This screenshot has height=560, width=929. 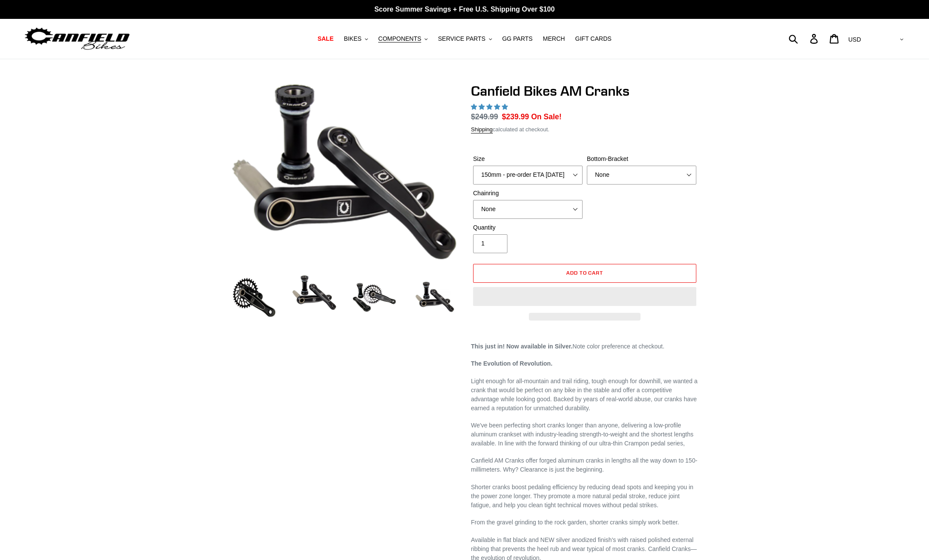 I want to click on button: BIKES, so click(x=356, y=38).